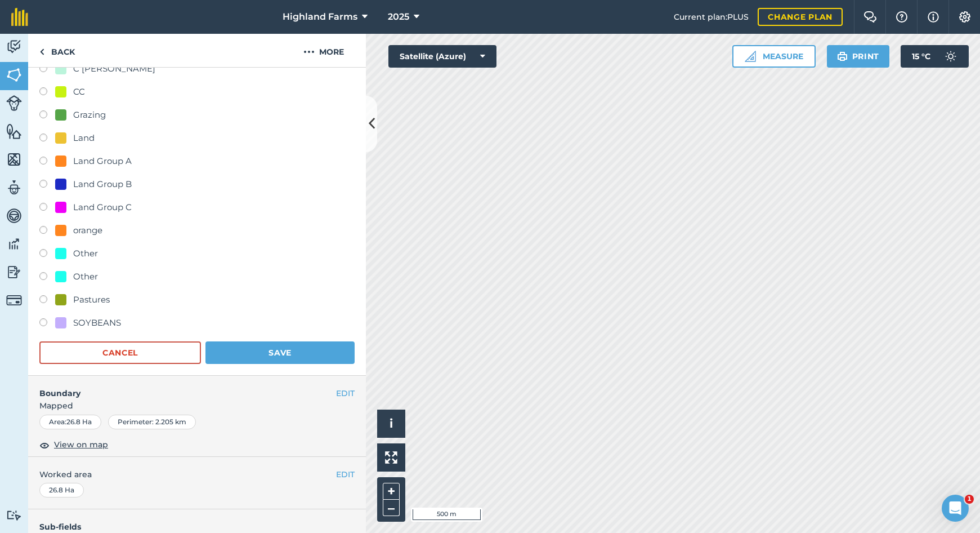  Describe the element at coordinates (152, 422) in the screenshot. I see `div: Perimeter : 2.205 km` at that location.